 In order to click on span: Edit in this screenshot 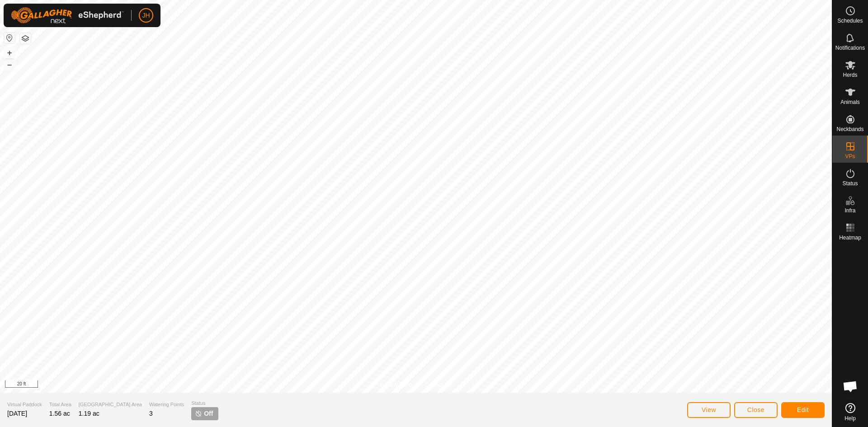, I will do `click(802, 410)`.